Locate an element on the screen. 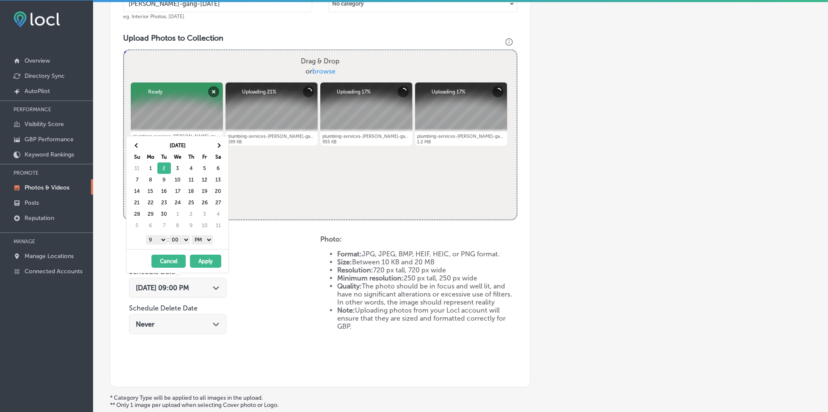  td: 27 is located at coordinates (218, 202).